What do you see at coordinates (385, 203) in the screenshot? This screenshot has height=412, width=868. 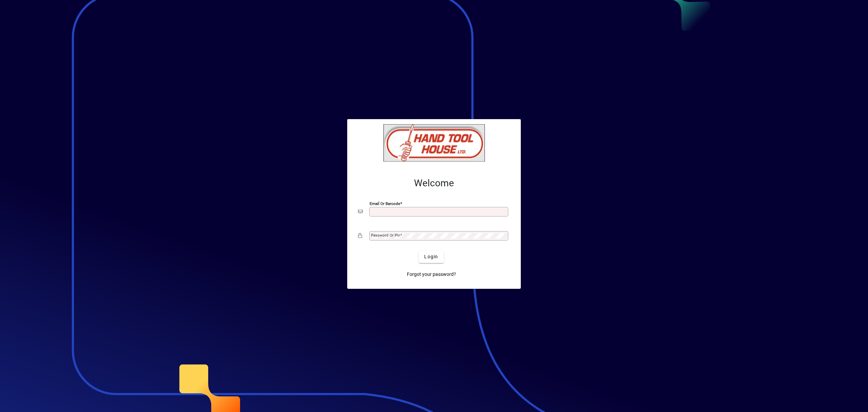 I see `mat-label: Email or Barcode` at bounding box center [385, 203].